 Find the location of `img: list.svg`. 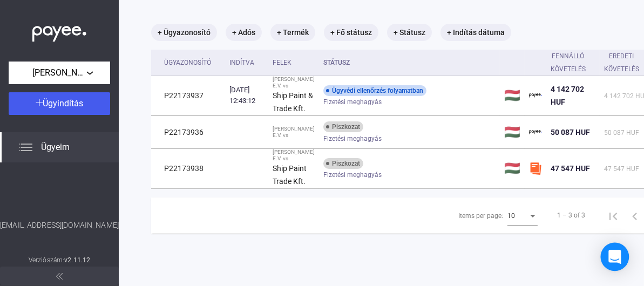

img: list.svg is located at coordinates (26, 147).